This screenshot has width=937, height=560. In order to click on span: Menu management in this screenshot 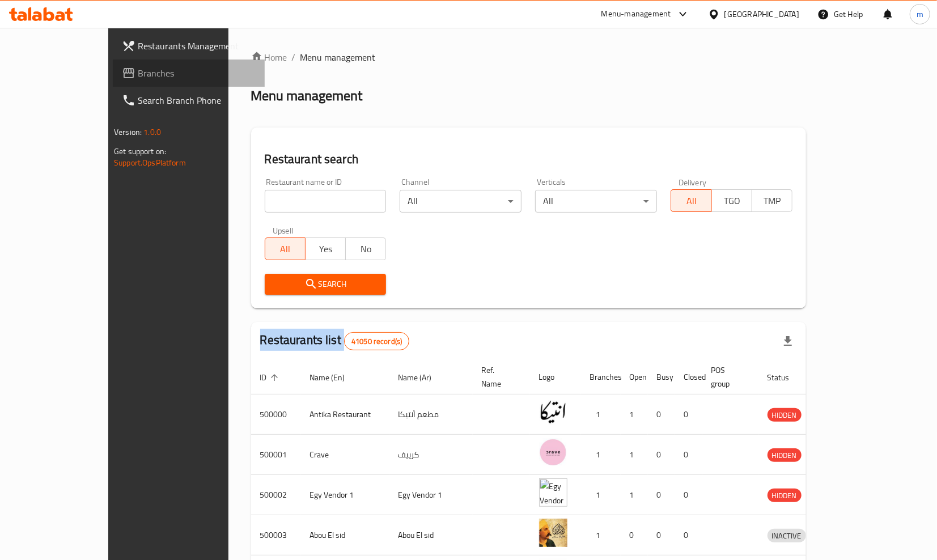, I will do `click(338, 57)`.